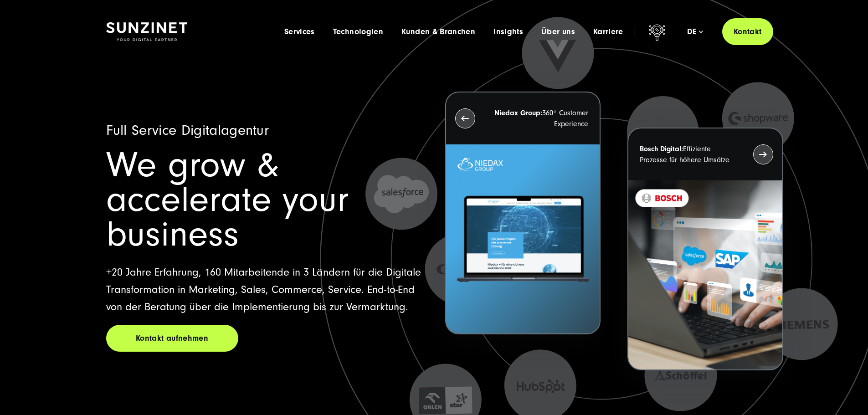 This screenshot has height=415, width=868. I want to click on a: Karriere, so click(608, 32).